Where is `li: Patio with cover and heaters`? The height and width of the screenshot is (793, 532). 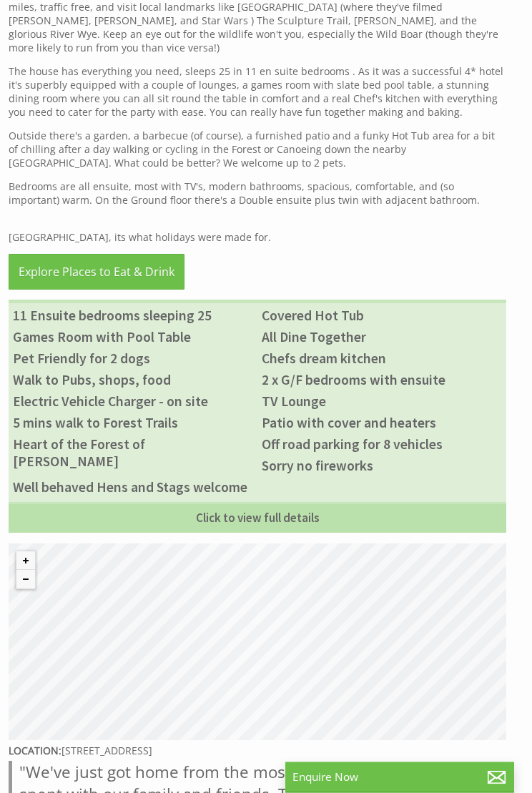 li: Patio with cover and heaters is located at coordinates (381, 423).